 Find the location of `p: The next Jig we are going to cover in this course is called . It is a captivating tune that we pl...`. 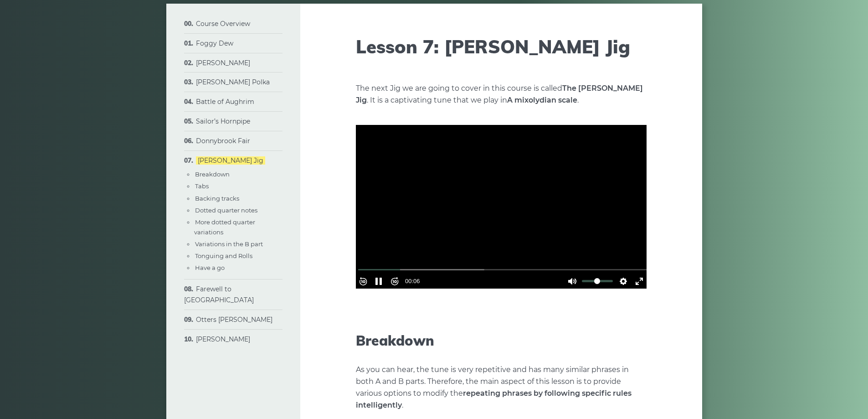

p: The next Jig we are going to cover in this course is called . It is a captivating tune that we pl... is located at coordinates (501, 94).